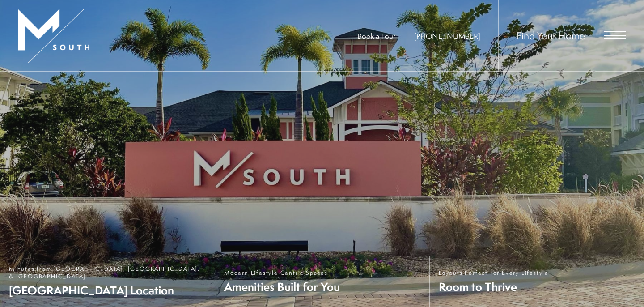  What do you see at coordinates (551, 35) in the screenshot?
I see `span: Find Your Home` at bounding box center [551, 35].